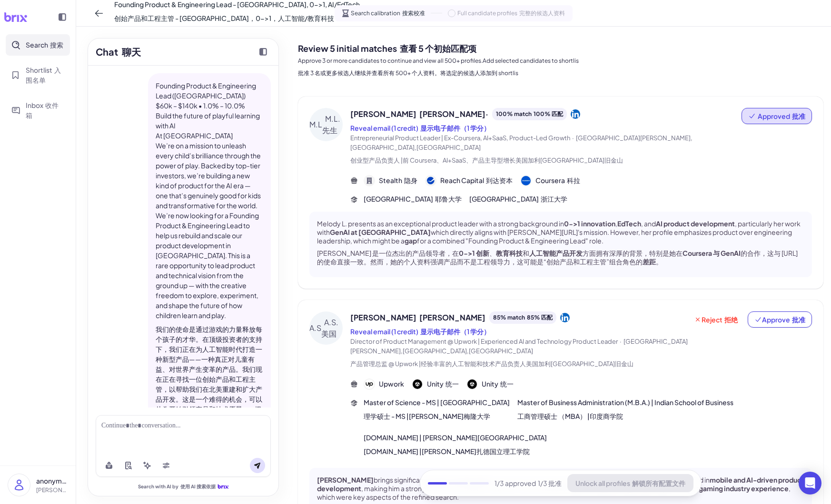 The height and width of the screenshot is (504, 831). Describe the element at coordinates (329, 328) in the screenshot. I see `font: A.S.美国` at that location.